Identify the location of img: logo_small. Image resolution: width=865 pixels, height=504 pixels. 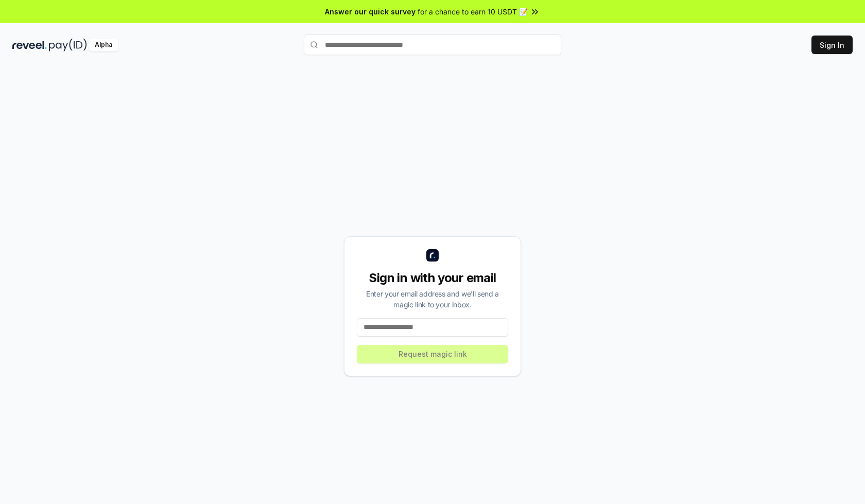
(432, 255).